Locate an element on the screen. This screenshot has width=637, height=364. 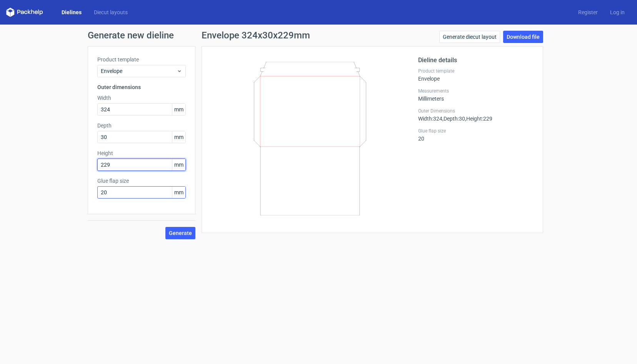
a: Register is located at coordinates (588, 12).